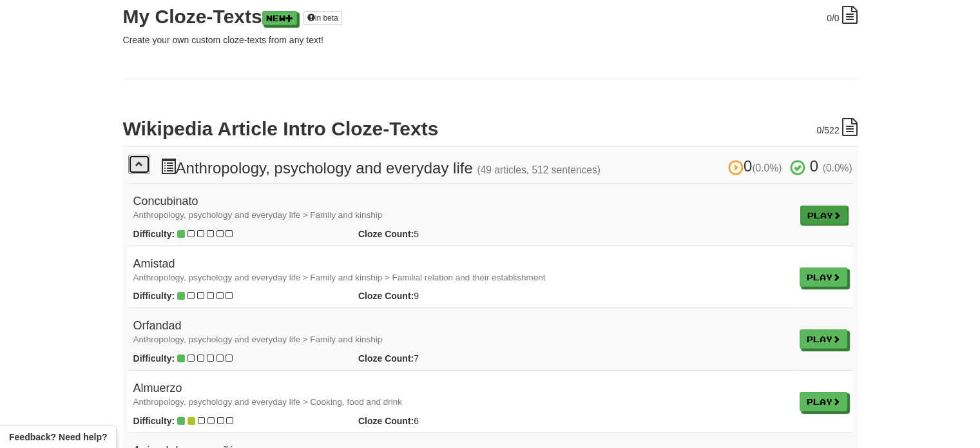  What do you see at coordinates (461, 271) in the screenshot?
I see `h4: Amistad` at bounding box center [461, 271].